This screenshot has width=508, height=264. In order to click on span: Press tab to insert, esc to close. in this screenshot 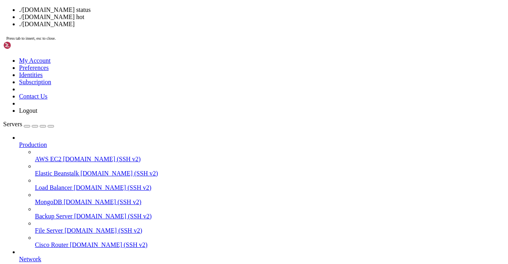, I will do `click(31, 38)`.